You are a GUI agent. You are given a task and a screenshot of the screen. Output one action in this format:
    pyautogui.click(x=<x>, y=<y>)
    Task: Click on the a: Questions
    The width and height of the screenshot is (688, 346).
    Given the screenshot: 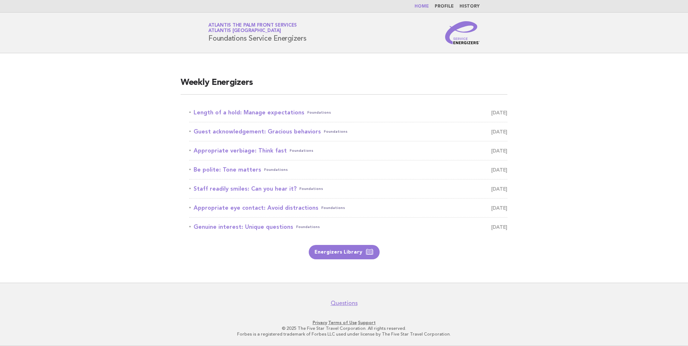 What is the action you would take?
    pyautogui.click(x=344, y=303)
    